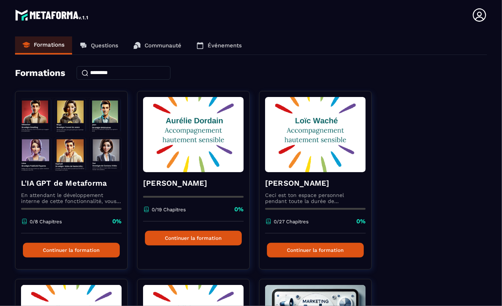 The height and width of the screenshot is (306, 502). I want to click on p: 0/19 Chapitres, so click(169, 209).